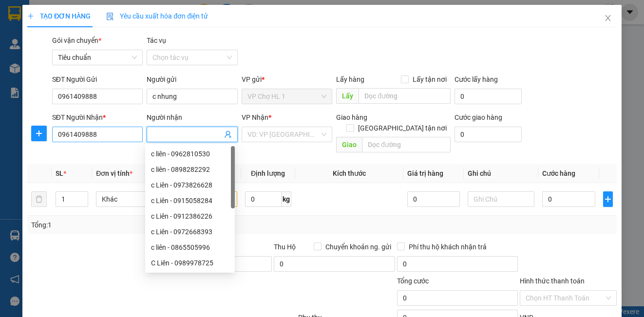  What do you see at coordinates (608, 18) in the screenshot?
I see `span: close` at bounding box center [608, 18].